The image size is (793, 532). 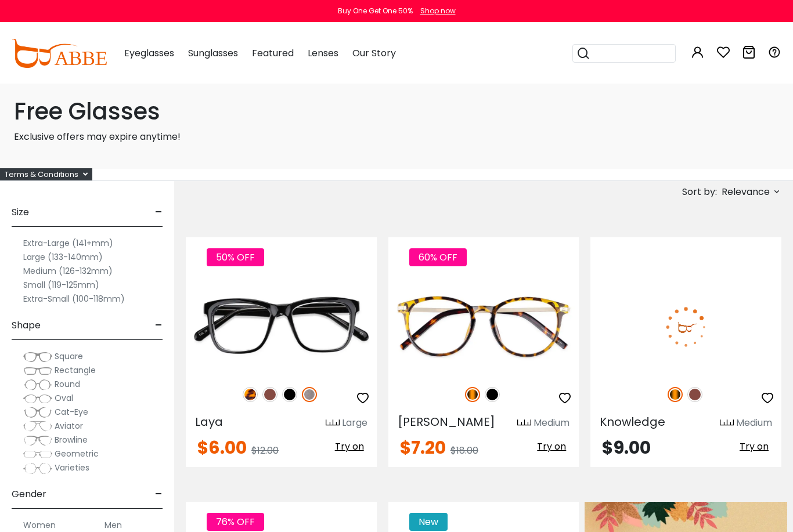 What do you see at coordinates (61, 285) in the screenshot?
I see `label: Small (119-125mm)` at bounding box center [61, 285].